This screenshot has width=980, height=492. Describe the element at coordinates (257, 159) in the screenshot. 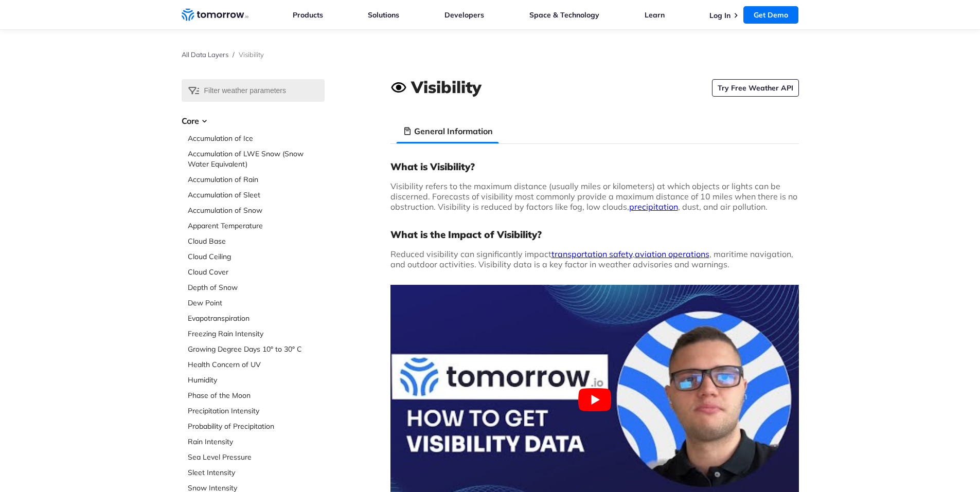

I see `a: Accumulation of LWE Snow (Snow Water Equivalent)` at that location.